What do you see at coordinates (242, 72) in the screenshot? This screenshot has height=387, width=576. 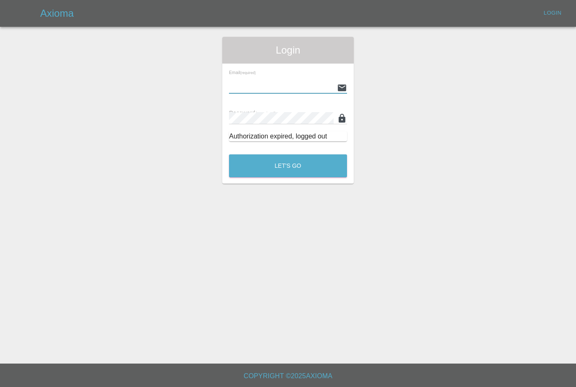 I see `span: Email` at bounding box center [242, 72].